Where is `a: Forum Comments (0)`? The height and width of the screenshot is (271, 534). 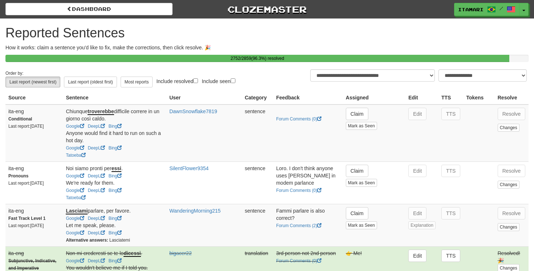 a: Forum Comments (0) is located at coordinates (299, 261).